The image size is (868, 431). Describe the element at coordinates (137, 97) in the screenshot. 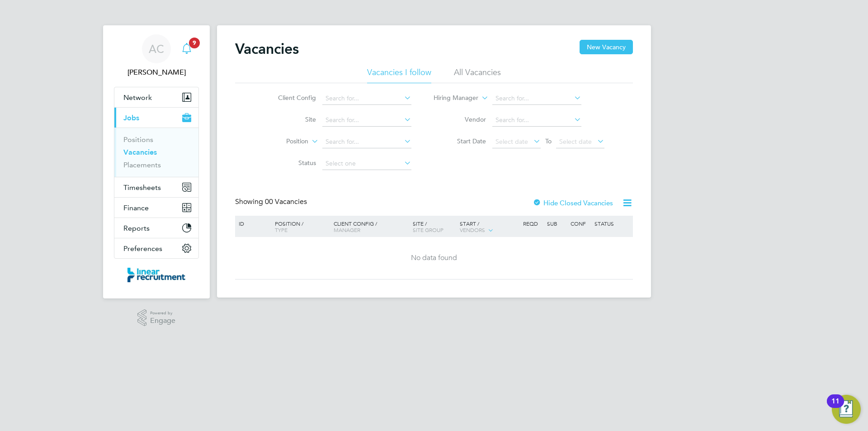

I see `span: Network` at that location.